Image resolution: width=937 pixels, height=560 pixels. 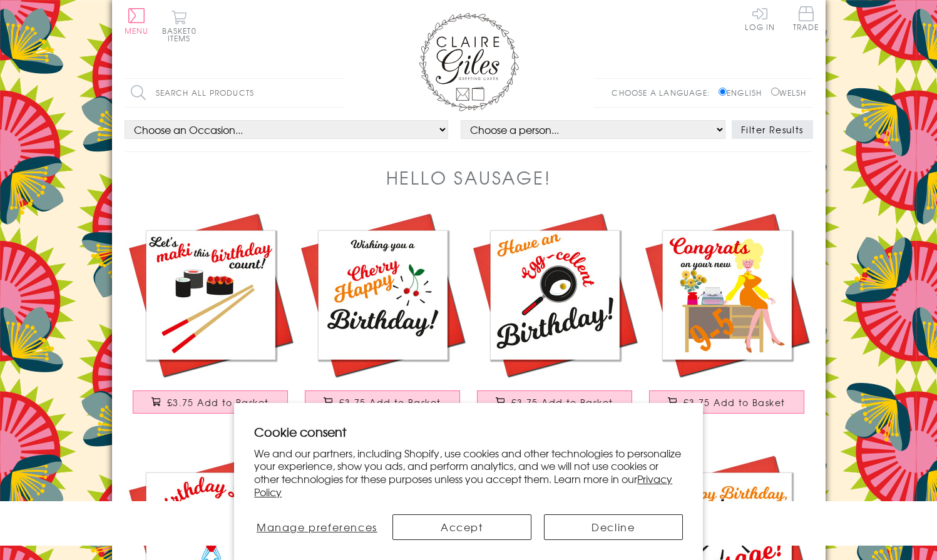 I want to click on img: Birthday Card, Have an Egg-cellent Day, Embellished with colourful pompoms, so click(x=555, y=295).